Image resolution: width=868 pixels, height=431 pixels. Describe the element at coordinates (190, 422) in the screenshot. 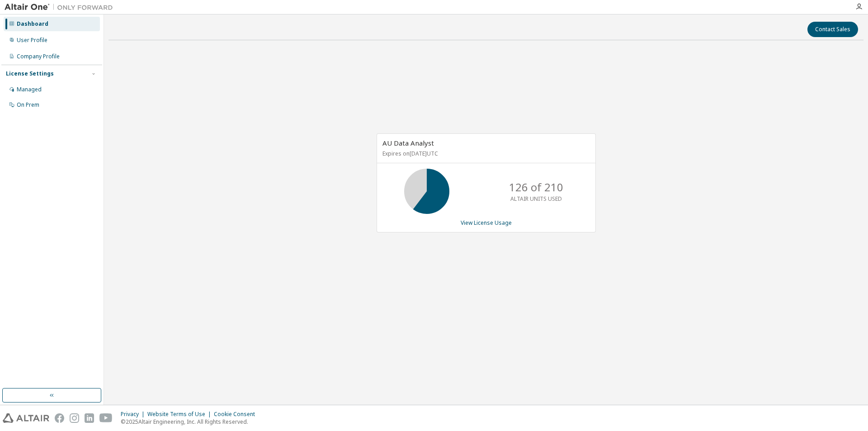

I see `p: © 2025 Altair Engineering, Inc. All Rights Reserved.` at that location.